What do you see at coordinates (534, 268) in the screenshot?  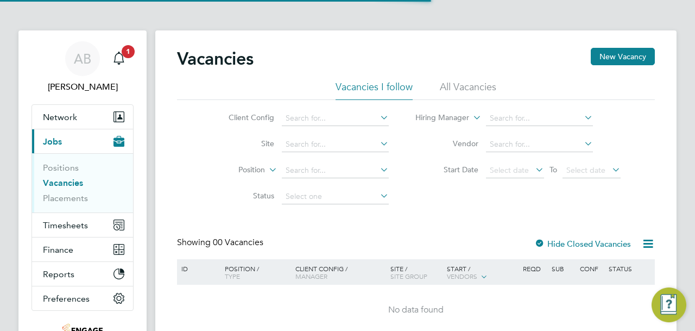 I see `div: Reqd` at bounding box center [534, 268].